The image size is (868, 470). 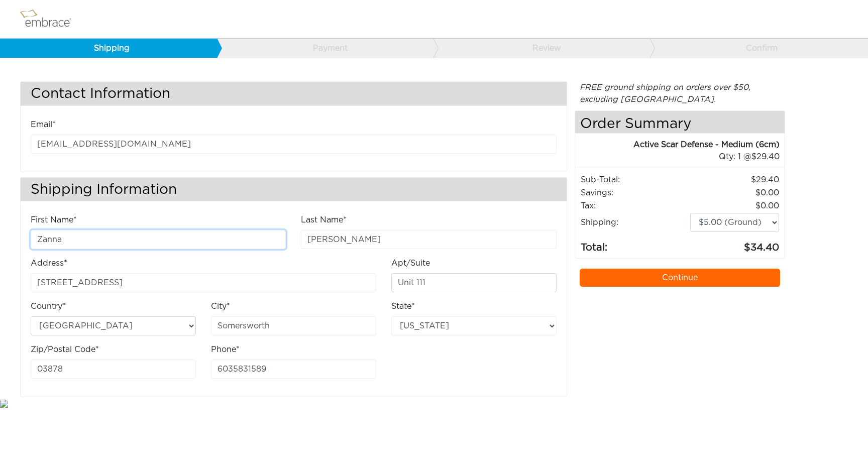 I want to click on td: Tax:, so click(x=635, y=206).